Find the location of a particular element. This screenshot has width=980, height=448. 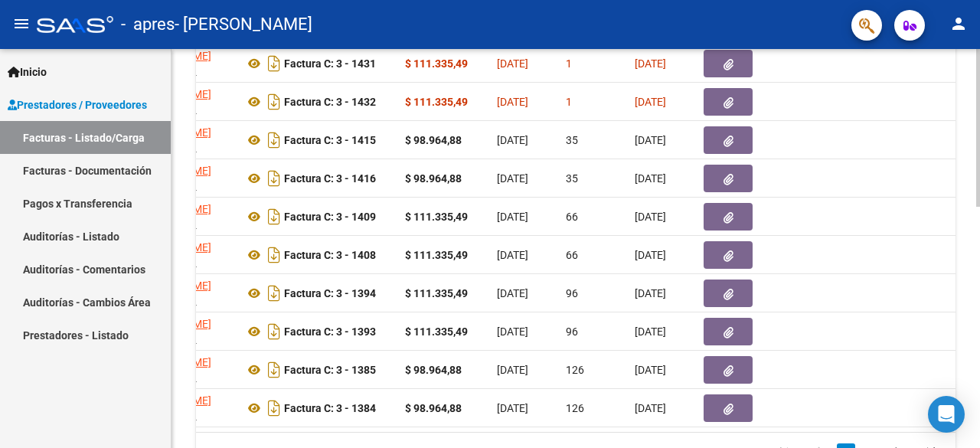

div: Open Intercom Messenger is located at coordinates (947, 414).